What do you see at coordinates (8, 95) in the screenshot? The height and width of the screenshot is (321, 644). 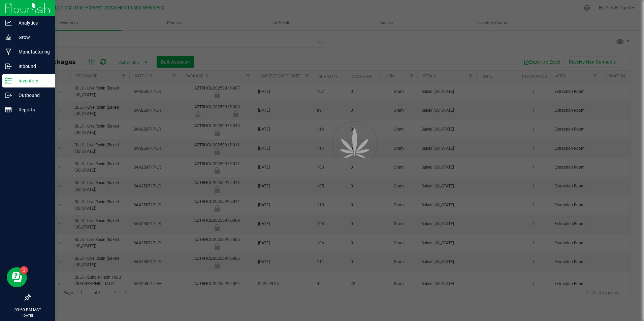 I see `inline-svg: Outbound` at bounding box center [8, 95].